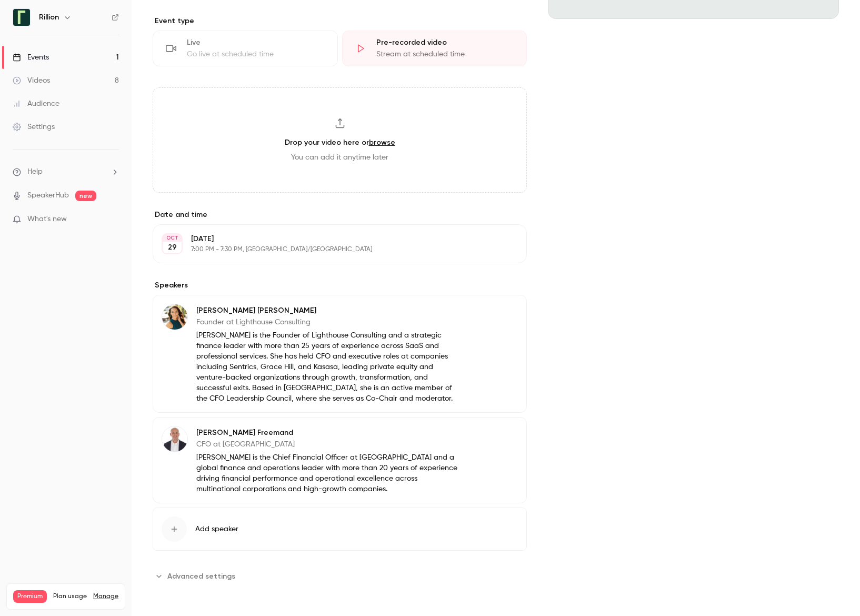 This screenshot has width=860, height=616. Describe the element at coordinates (35, 172) in the screenshot. I see `span: Help` at that location.